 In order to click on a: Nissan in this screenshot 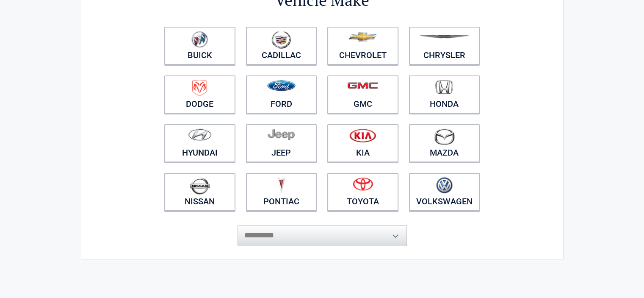, I will do `click(200, 192)`.